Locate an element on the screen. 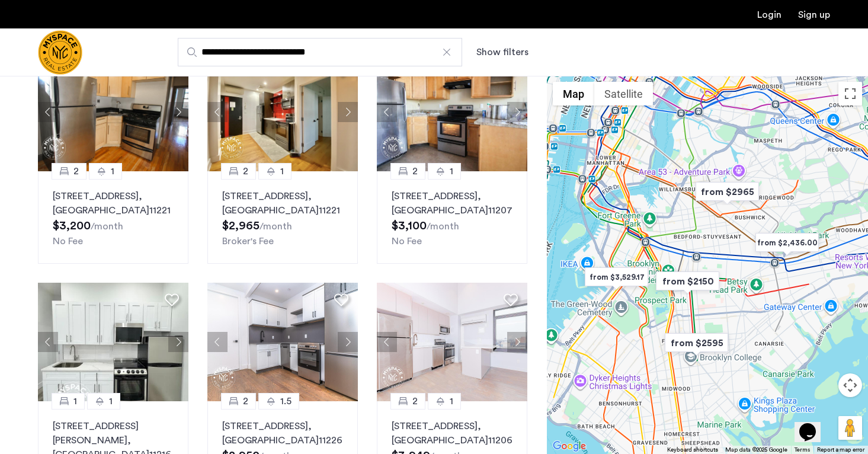 The image size is (868, 454). span: $3,100 is located at coordinates (409, 226).